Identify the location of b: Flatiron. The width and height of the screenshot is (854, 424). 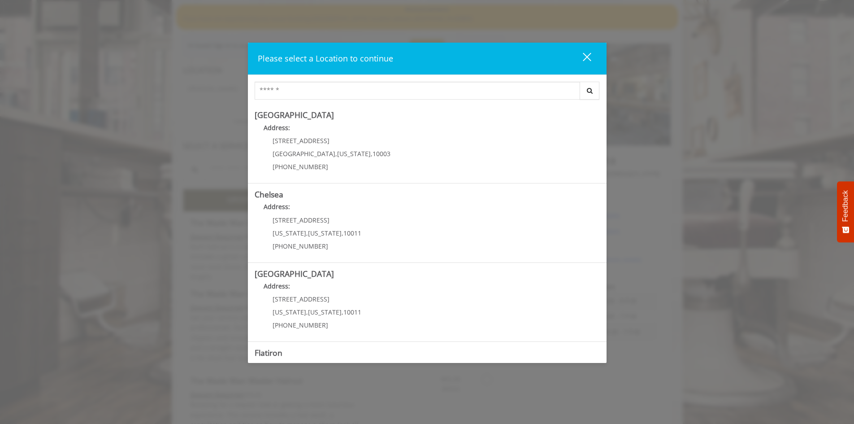
(269, 352).